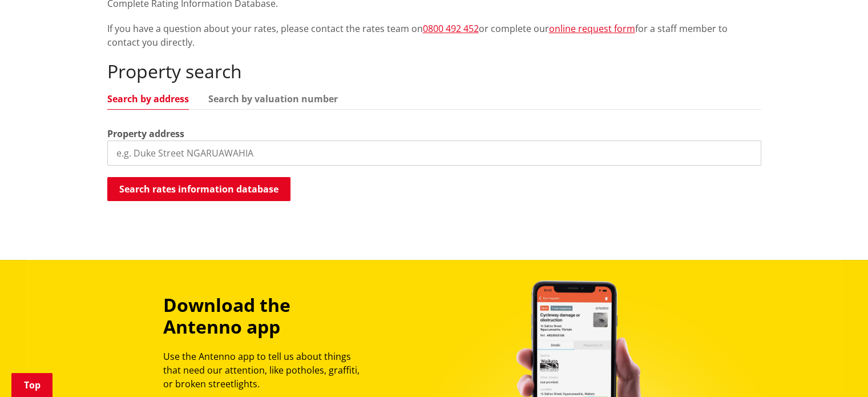 The width and height of the screenshot is (868, 397). Describe the element at coordinates (32, 384) in the screenshot. I see `a: Top` at that location.